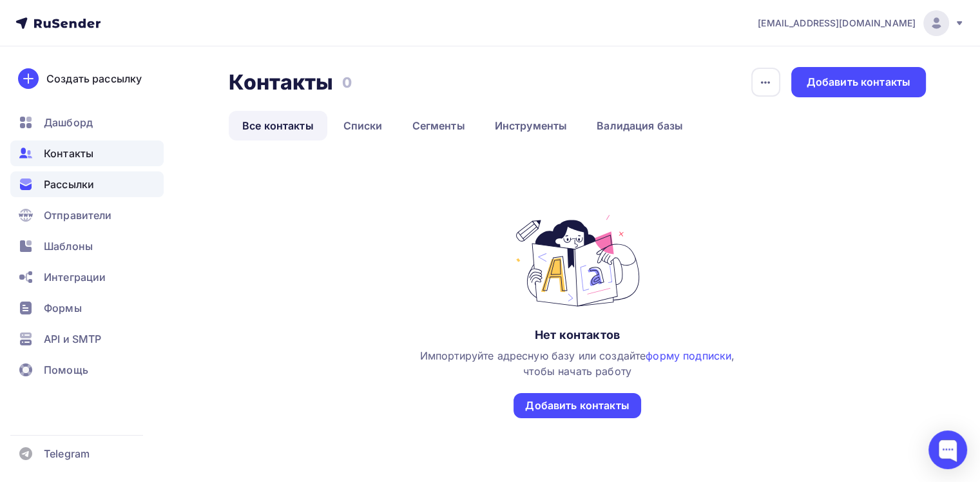 The image size is (980, 482). I want to click on span: Формы, so click(62, 308).